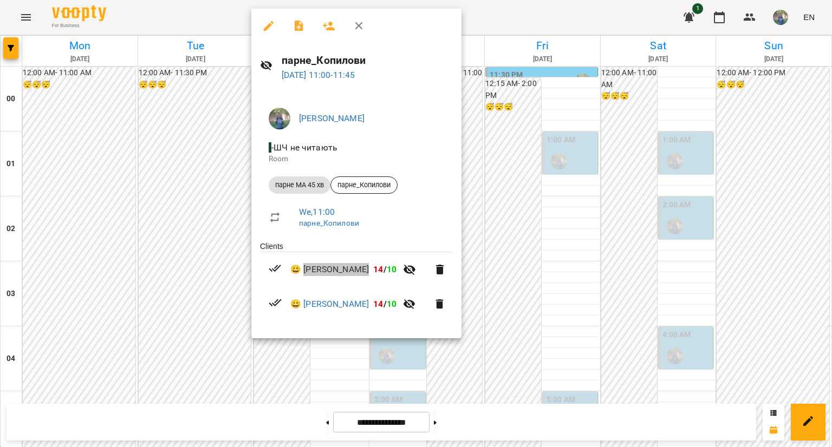 The image size is (832, 447). Describe the element at coordinates (364, 185) in the screenshot. I see `div: парне_Копилови` at that location.